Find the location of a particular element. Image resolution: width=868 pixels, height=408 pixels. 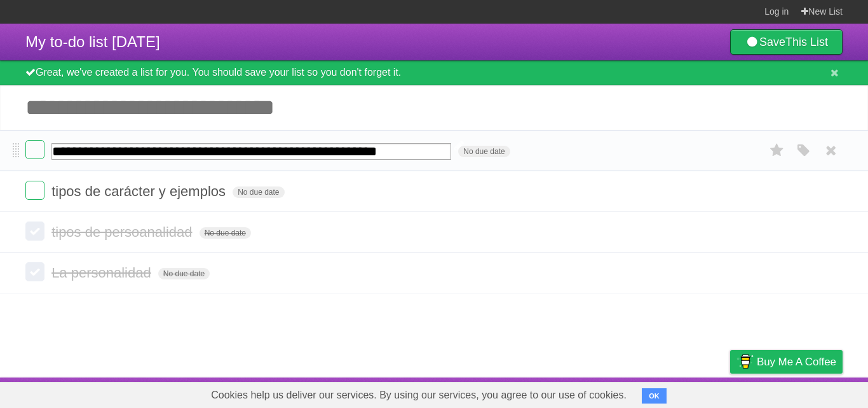

button: OK is located at coordinates (653, 396).